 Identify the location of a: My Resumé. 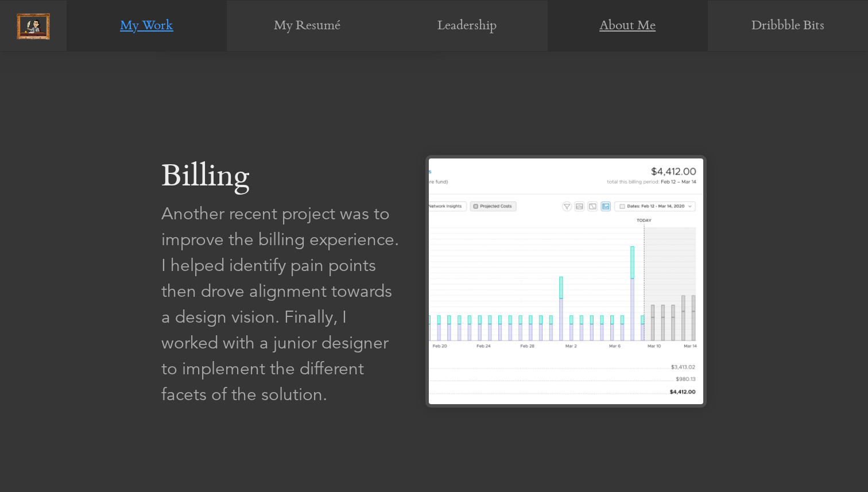
(307, 26).